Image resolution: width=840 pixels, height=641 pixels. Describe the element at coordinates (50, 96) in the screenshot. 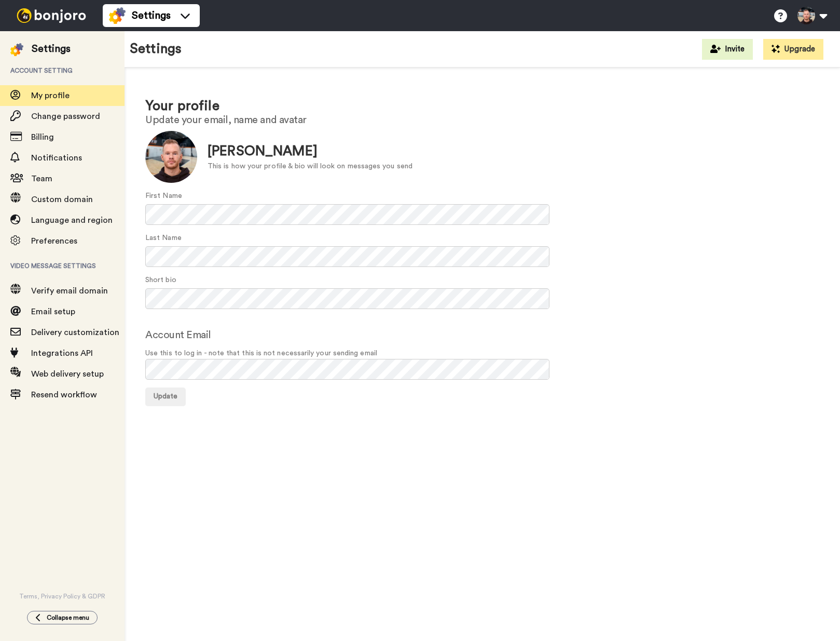

I see `span: My profile` at that location.